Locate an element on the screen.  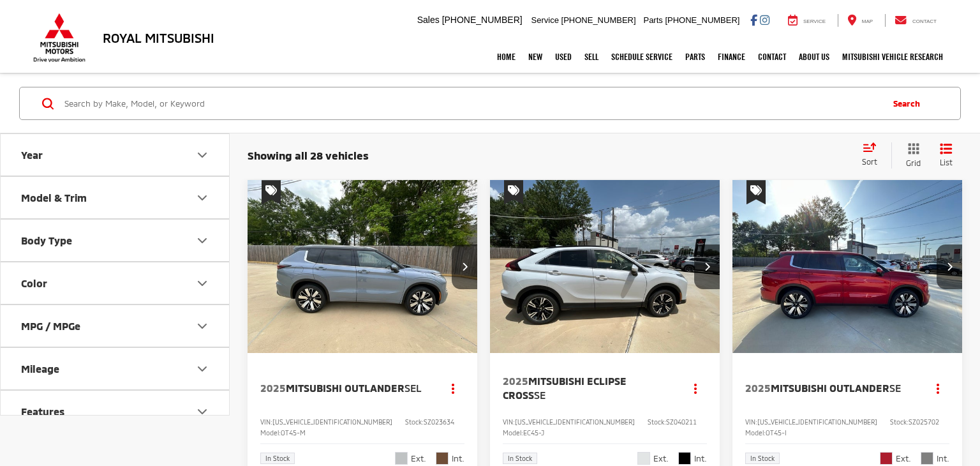
img: 2025 Mitsubishi Outlander SE is located at coordinates (847, 267).